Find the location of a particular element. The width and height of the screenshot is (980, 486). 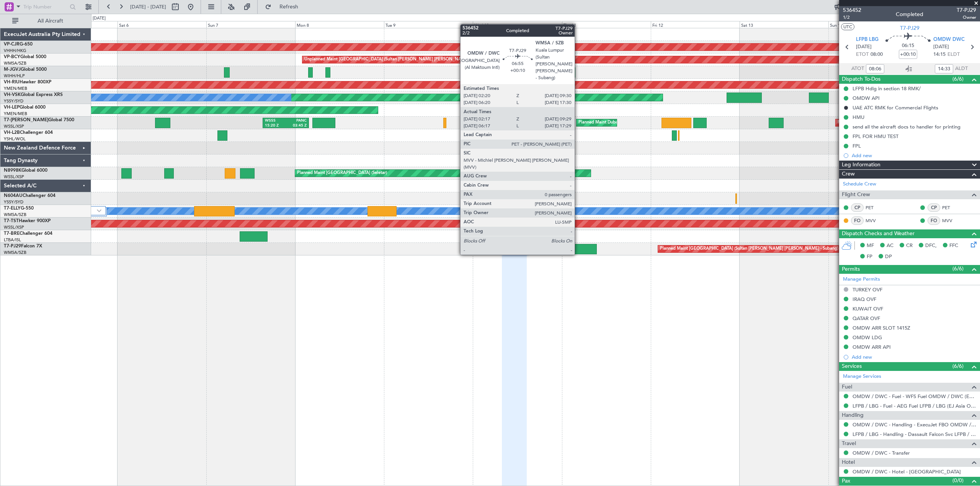

a: VH-L2BChallenger 604 is located at coordinates (28, 133).